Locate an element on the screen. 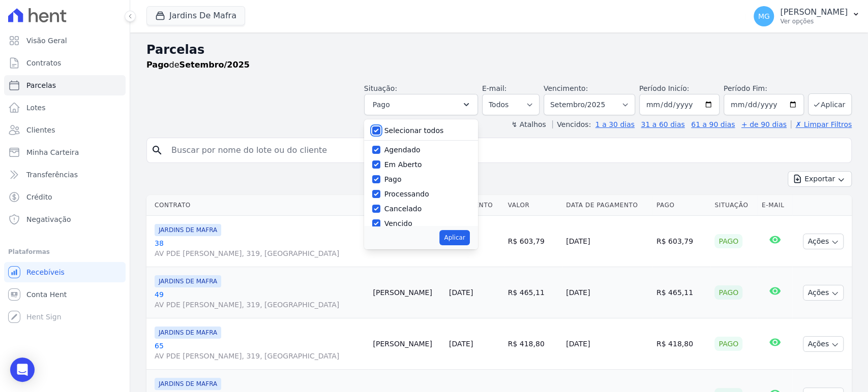  a: Recebíveis is located at coordinates (65, 273).